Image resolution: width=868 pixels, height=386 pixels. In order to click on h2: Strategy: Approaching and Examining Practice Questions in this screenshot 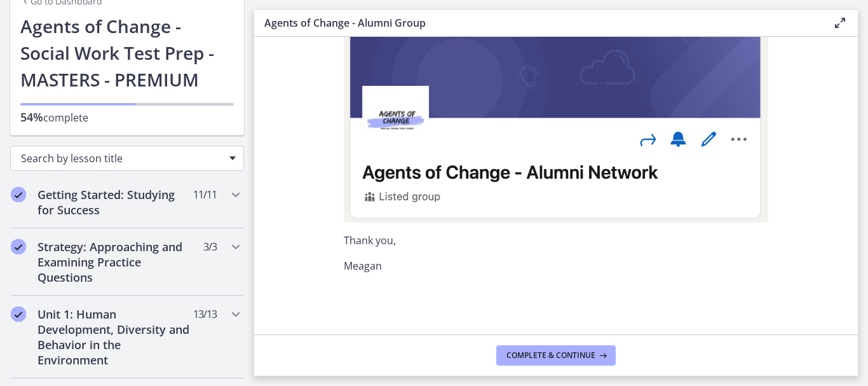, I will do `click(115, 262)`.